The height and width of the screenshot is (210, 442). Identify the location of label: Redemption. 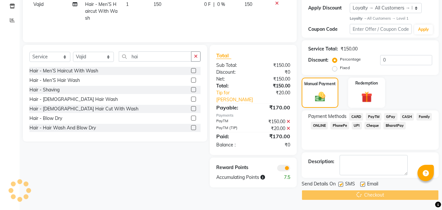
(367, 83).